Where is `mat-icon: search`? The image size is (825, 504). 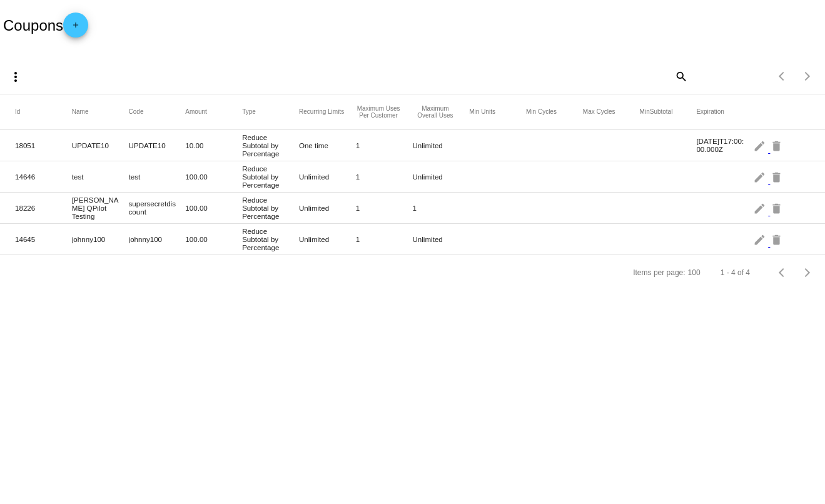 mat-icon: search is located at coordinates (681, 76).